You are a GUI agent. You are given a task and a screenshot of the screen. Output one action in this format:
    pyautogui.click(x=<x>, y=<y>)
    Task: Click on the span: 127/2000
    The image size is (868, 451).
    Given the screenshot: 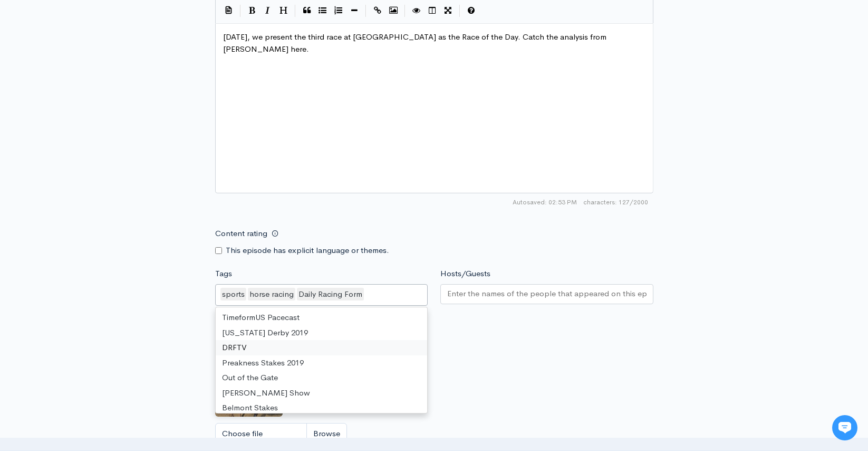 What is the action you would take?
    pyautogui.click(x=615, y=202)
    